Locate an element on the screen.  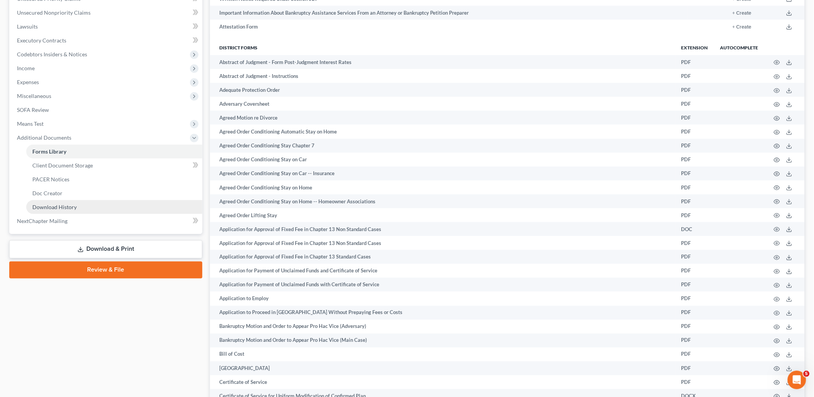
span: Income is located at coordinates (26, 68).